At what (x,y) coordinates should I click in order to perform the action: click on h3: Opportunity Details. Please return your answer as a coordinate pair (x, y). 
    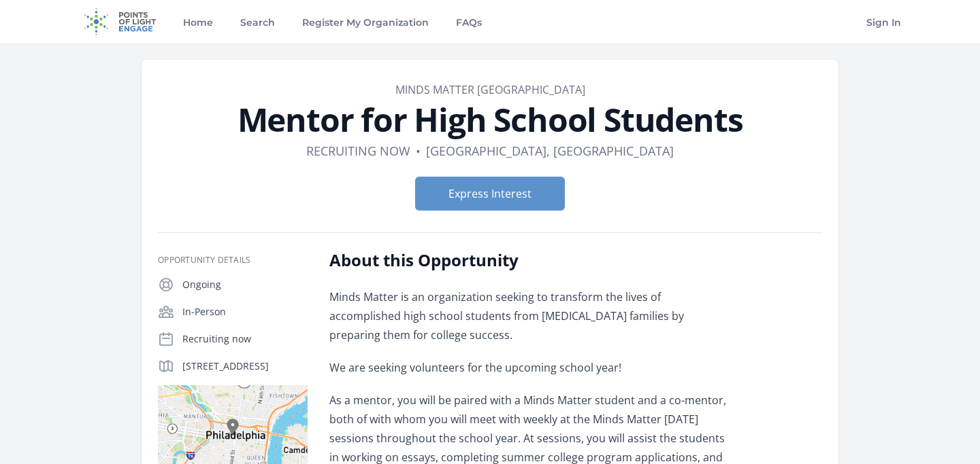
    Looking at the image, I should click on (233, 260).